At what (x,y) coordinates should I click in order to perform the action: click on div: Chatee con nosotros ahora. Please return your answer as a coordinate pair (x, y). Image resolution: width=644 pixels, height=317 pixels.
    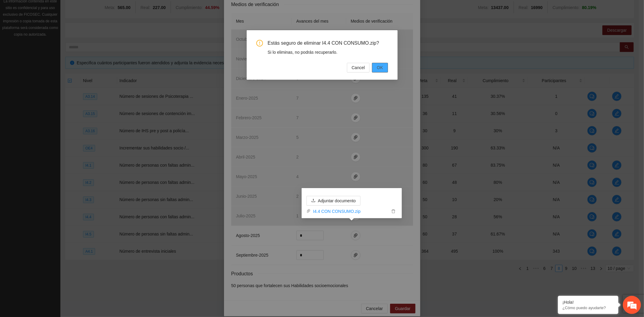
    Looking at the image, I should click on (66, 35).